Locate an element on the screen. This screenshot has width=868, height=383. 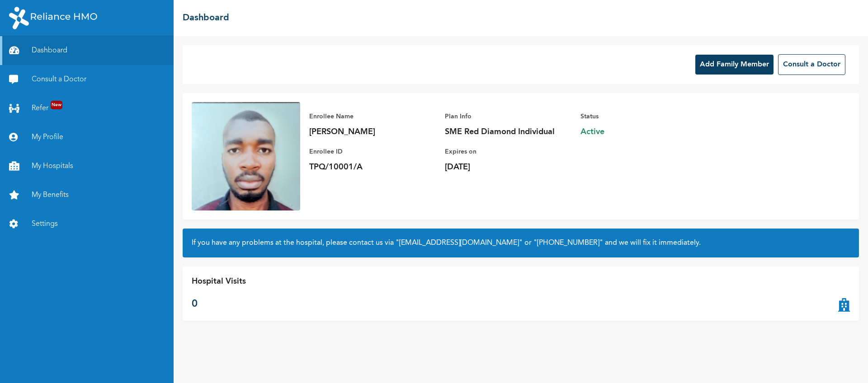
p: Enrollee ID is located at coordinates (373, 151).